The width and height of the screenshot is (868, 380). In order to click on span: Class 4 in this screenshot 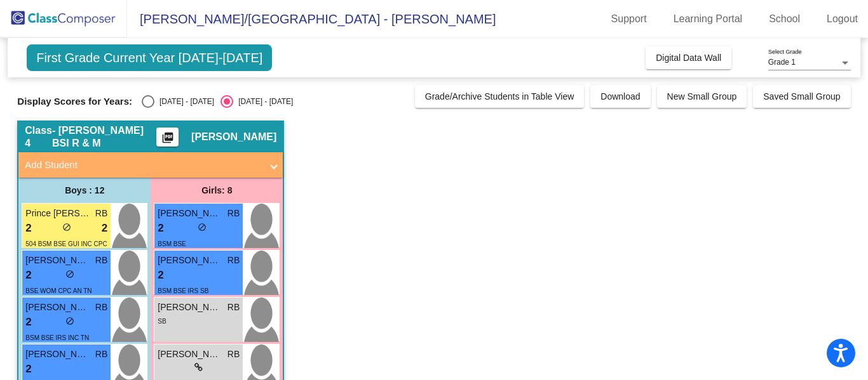, I will do `click(38, 137)`.